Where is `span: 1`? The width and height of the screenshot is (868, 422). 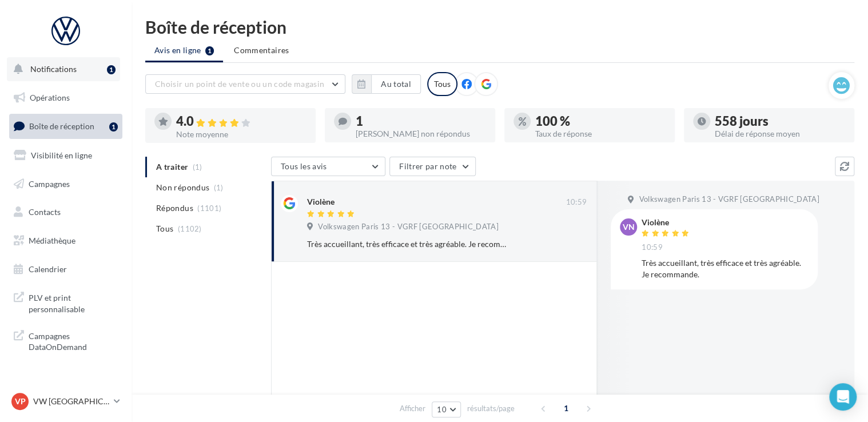
span: 1 is located at coordinates (566, 408).